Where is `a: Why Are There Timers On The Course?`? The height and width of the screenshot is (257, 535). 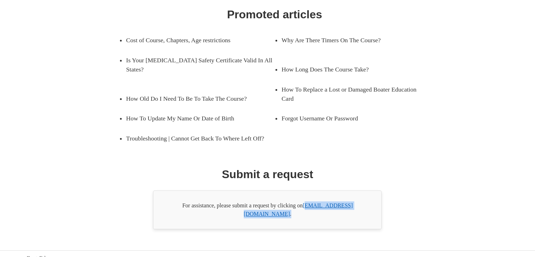
a: Why Are There Timers On The Course? is located at coordinates (351, 40).